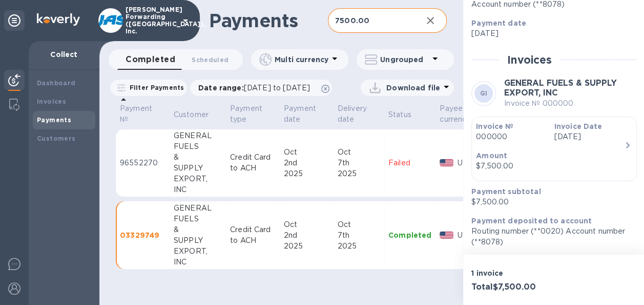  I want to click on p: 1 invoice, so click(510, 273).